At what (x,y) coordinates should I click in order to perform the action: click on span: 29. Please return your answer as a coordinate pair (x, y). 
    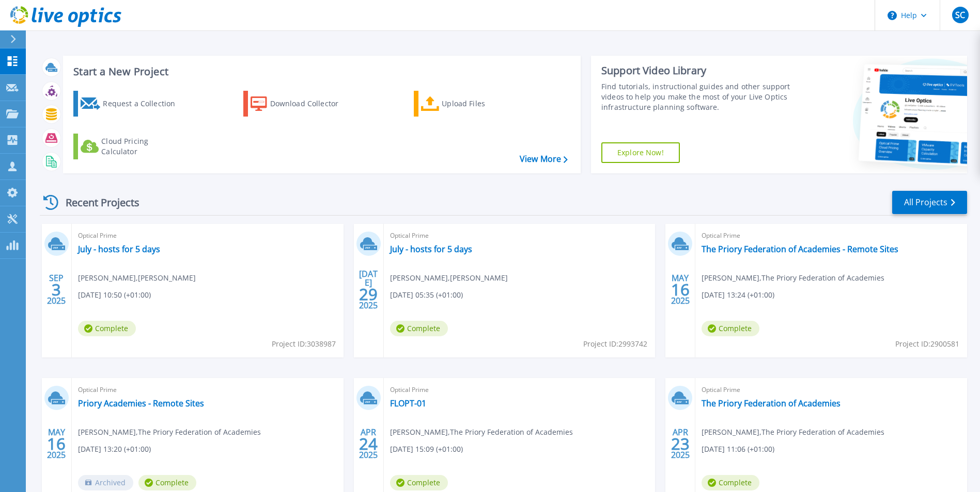
    Looking at the image, I should click on (368, 294).